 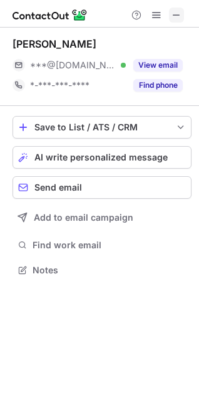 What do you see at coordinates (102, 127) in the screenshot?
I see `div: Save to List / ATS / CRM` at bounding box center [102, 127].